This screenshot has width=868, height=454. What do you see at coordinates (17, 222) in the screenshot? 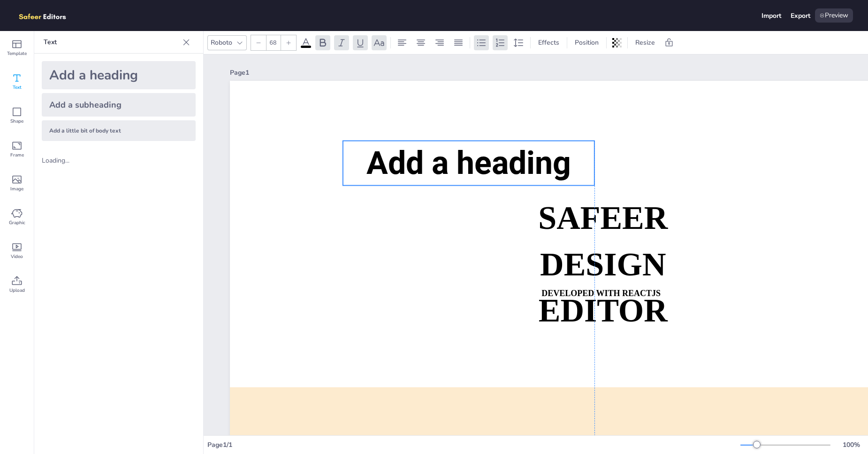
I see `span: Graphic` at bounding box center [17, 222].